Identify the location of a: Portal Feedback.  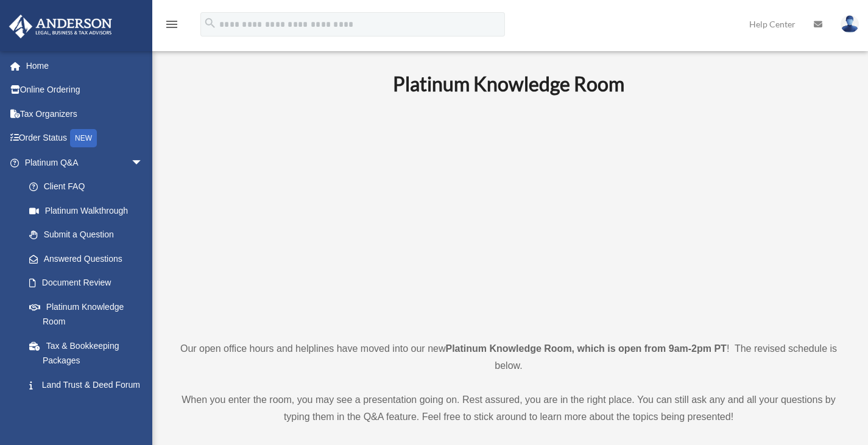
(89, 409).